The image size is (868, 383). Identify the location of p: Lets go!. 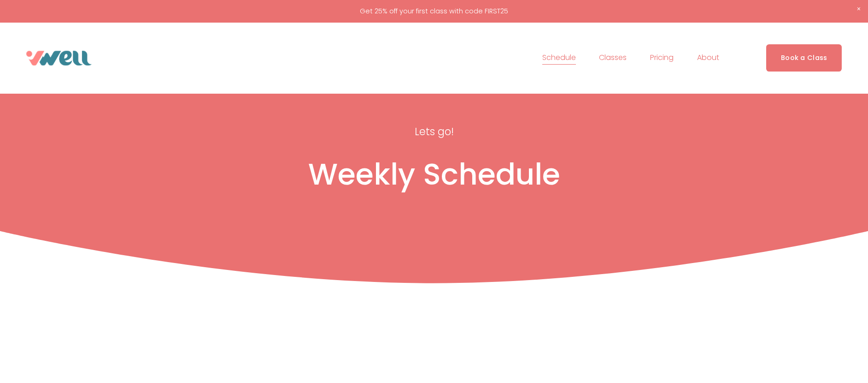
(434, 132).